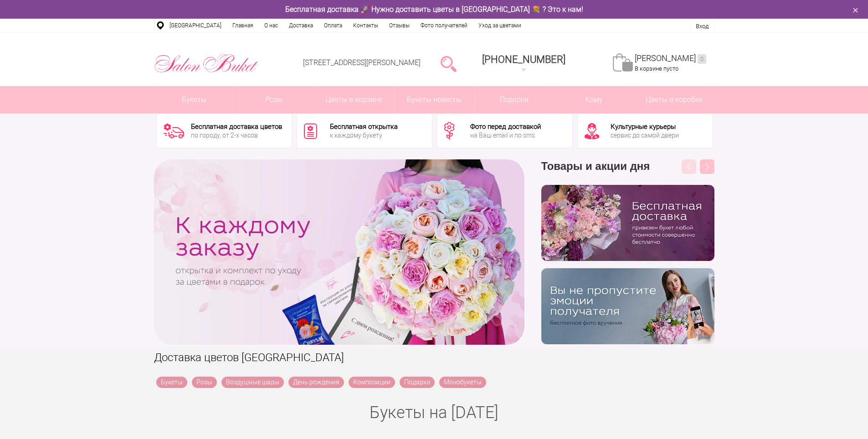 This screenshot has height=439, width=868. What do you see at coordinates (674, 100) in the screenshot?
I see `a: Цветы в коробке` at bounding box center [674, 100].